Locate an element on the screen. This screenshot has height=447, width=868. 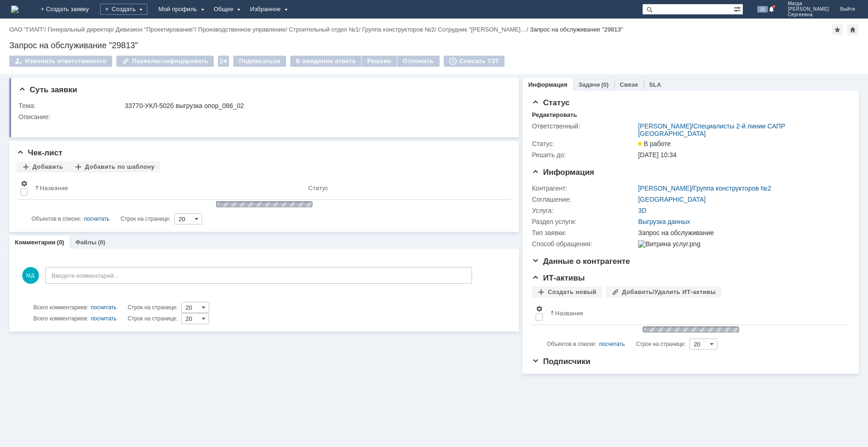
span: Магда is located at coordinates (808, 4).